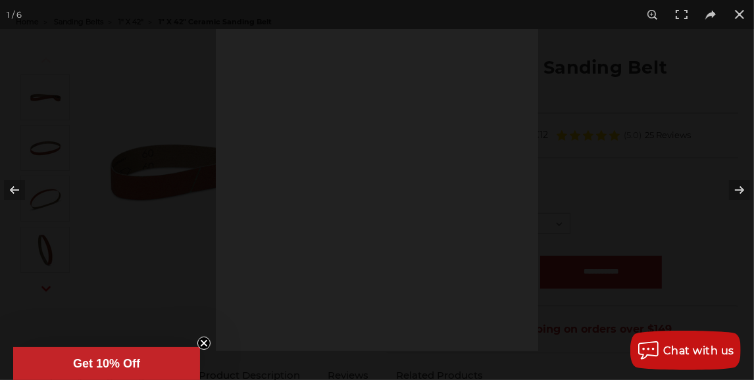 The image size is (754, 380). I want to click on button: Close teaser, so click(204, 343).